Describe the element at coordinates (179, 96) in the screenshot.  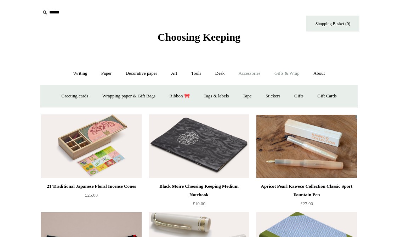
I see `a: Ribbon 🎀` at that location.